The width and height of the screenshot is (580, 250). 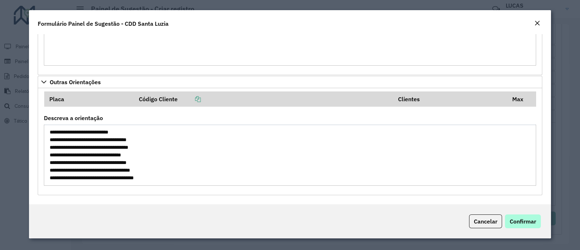 What do you see at coordinates (264, 99) in the screenshot?
I see `th: Código Cliente` at bounding box center [264, 99].